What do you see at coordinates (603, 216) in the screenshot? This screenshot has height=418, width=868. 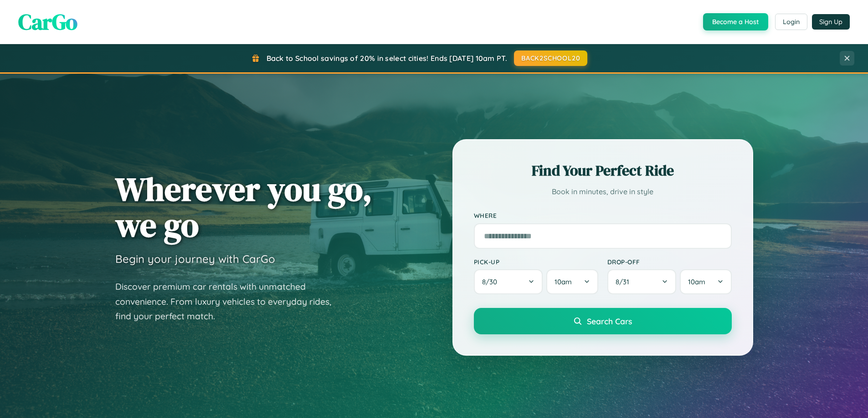 I see `label: Where` at bounding box center [603, 216].